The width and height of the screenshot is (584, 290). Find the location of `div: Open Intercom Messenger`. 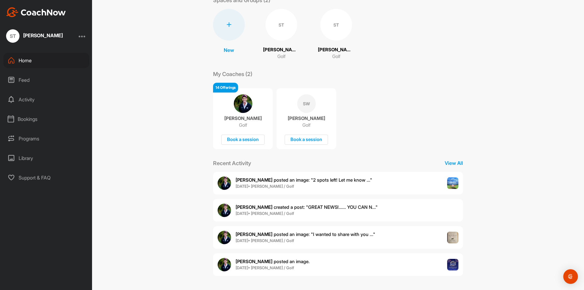

div: Open Intercom Messenger is located at coordinates (571, 276).